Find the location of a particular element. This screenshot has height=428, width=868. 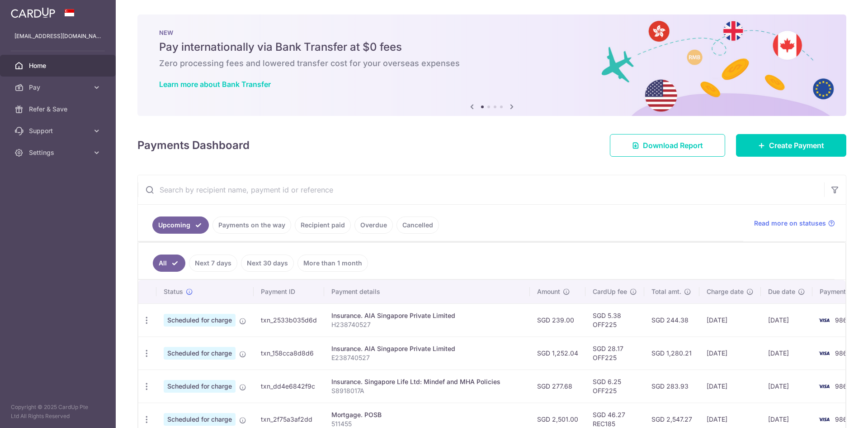

span: Amount is located at coordinates (549, 292).